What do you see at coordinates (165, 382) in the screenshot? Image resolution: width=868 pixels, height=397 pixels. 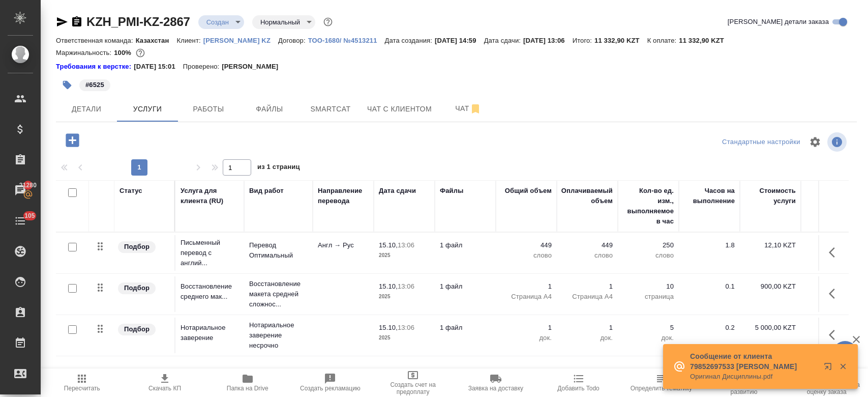 I see `button: Скачать КП` at bounding box center [165, 382].